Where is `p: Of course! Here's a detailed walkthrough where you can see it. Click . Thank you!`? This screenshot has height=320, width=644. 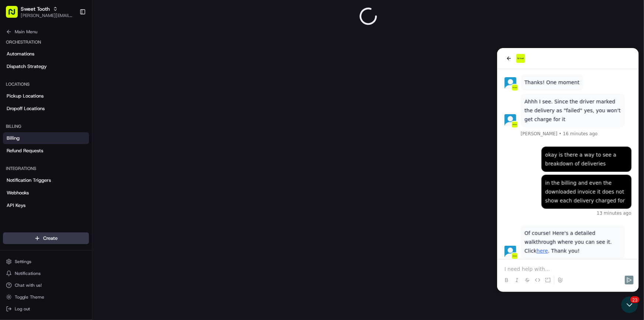
p: Of course! Here's a detailed walkthrough where you can see it. Click . Thank you! is located at coordinates (76, 194).